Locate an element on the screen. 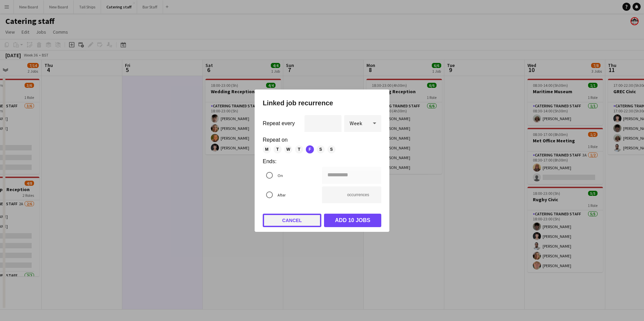 The image size is (644, 321). span: W is located at coordinates (288, 149).